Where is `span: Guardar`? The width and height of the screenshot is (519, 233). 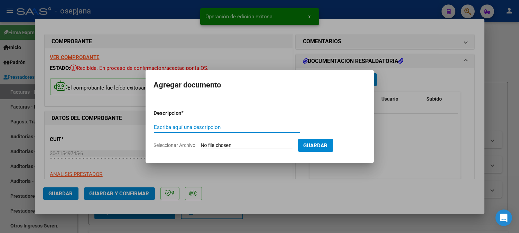
span: Guardar is located at coordinates (316, 146).